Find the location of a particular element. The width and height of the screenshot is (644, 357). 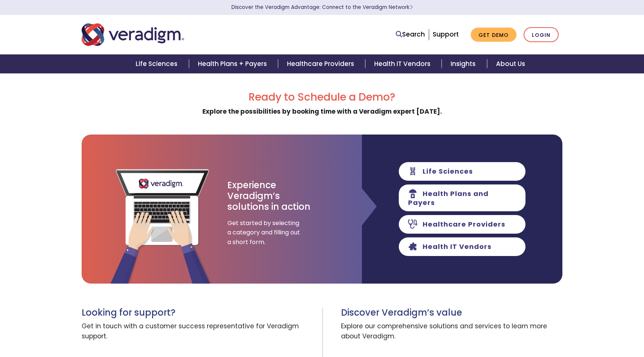

a: Discover the Veradigm Advantage: Connect to the Veradigm NetworkLearn More is located at coordinates (322, 7).